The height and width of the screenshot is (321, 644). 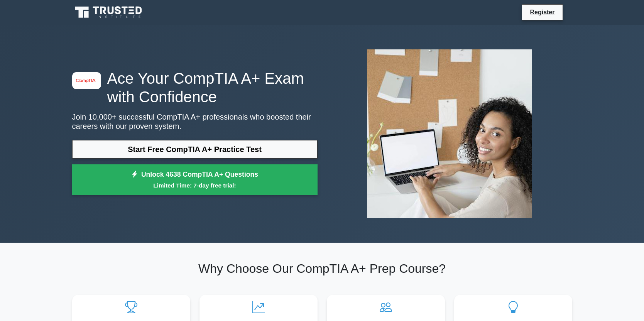 I want to click on small: Limited Time: 7-day free trial!, so click(x=195, y=185).